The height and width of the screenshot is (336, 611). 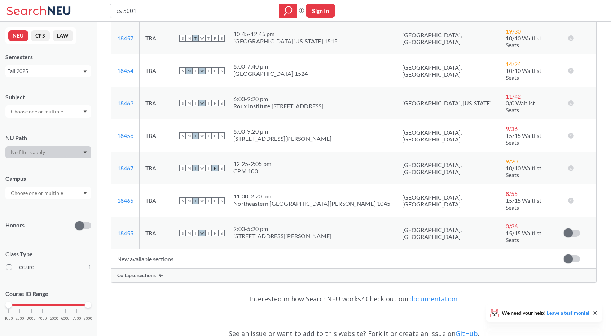 I want to click on span: 1, so click(x=90, y=267).